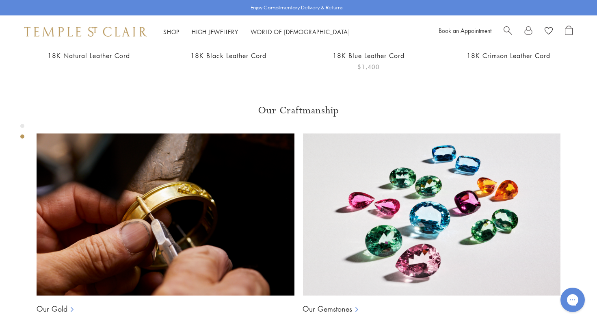 The width and height of the screenshot is (597, 323). Describe the element at coordinates (569, 32) in the screenshot. I see `a: Open Shopping Bag` at that location.